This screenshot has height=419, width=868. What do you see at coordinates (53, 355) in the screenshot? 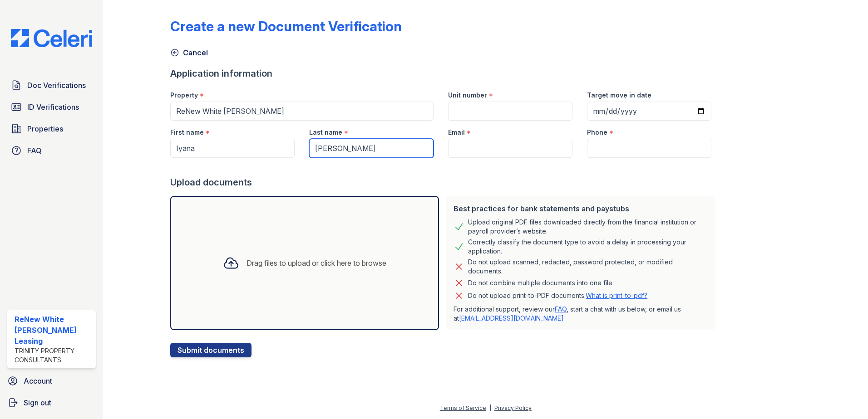
I see `div: Trinity Property Consultants` at bounding box center [53, 355].